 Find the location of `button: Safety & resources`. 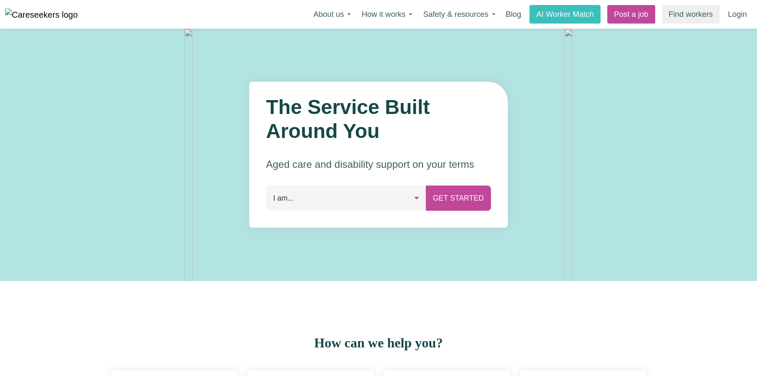

button: Safety & resources is located at coordinates (459, 14).